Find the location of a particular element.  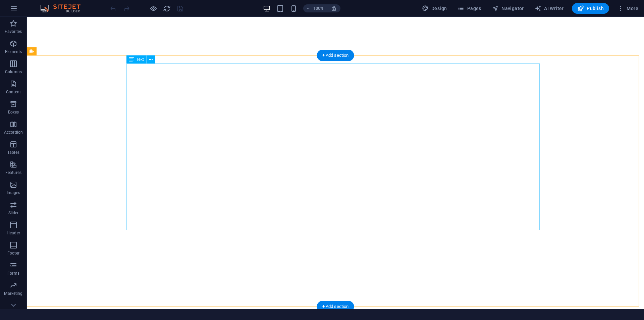

span: AI Writer is located at coordinates (549, 8).